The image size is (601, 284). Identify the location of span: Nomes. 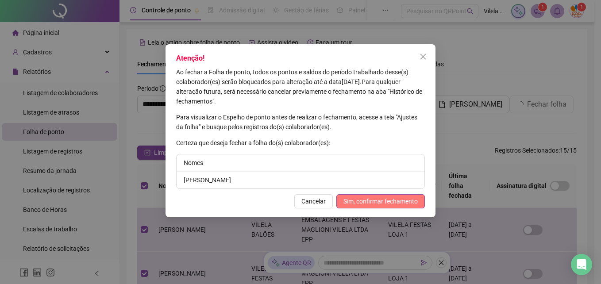
(194, 163).